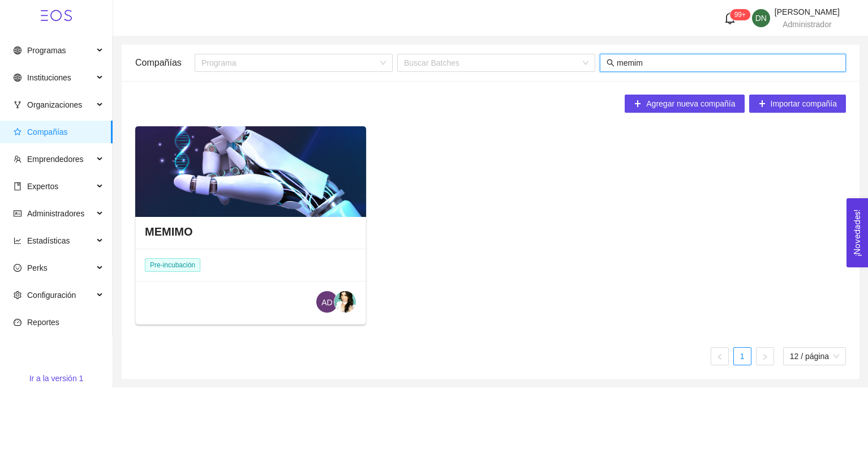  Describe the element at coordinates (720, 356) in the screenshot. I see `button: left` at that location.